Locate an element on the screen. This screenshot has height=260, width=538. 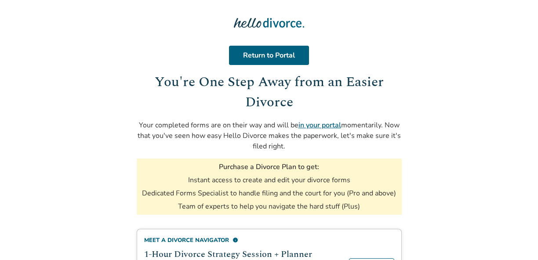
h1: You're One Step Away from an Easier Divorce is located at coordinates (269, 92).